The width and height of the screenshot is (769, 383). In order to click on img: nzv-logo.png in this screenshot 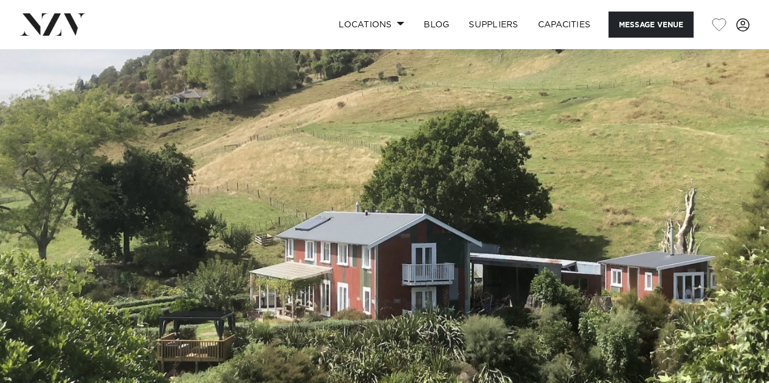, I will do `click(52, 24)`.